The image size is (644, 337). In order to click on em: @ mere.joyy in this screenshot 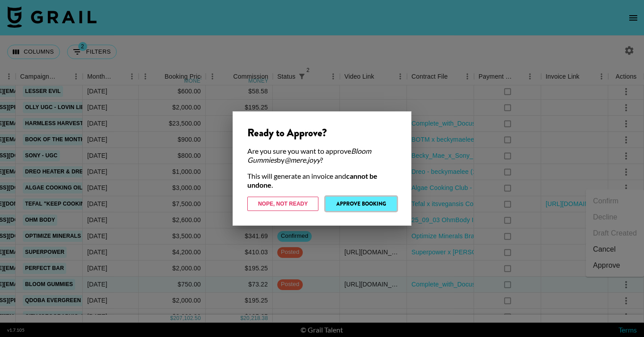, I will do `click(302, 160)`.